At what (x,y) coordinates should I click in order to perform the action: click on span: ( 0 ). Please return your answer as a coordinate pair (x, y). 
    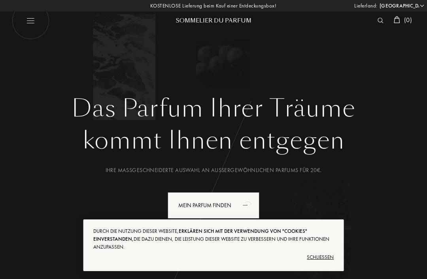
    Looking at the image, I should click on (408, 20).